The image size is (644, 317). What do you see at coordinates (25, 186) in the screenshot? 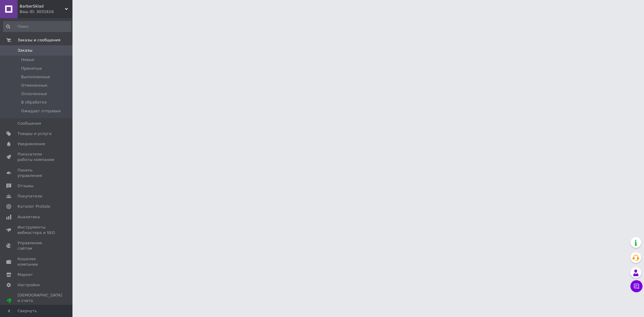
I see `span: Отзывы` at bounding box center [25, 186].